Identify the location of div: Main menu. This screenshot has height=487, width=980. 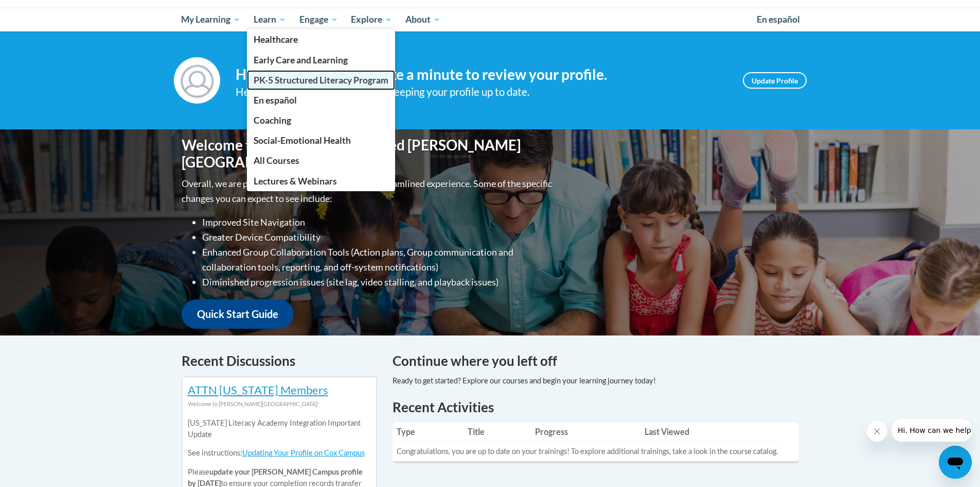
(491, 20).